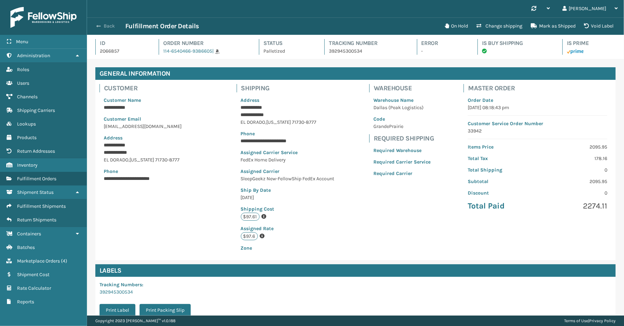 Image resolution: width=624 pixels, height=326 pixels. I want to click on p: $97.6, so click(249, 236).